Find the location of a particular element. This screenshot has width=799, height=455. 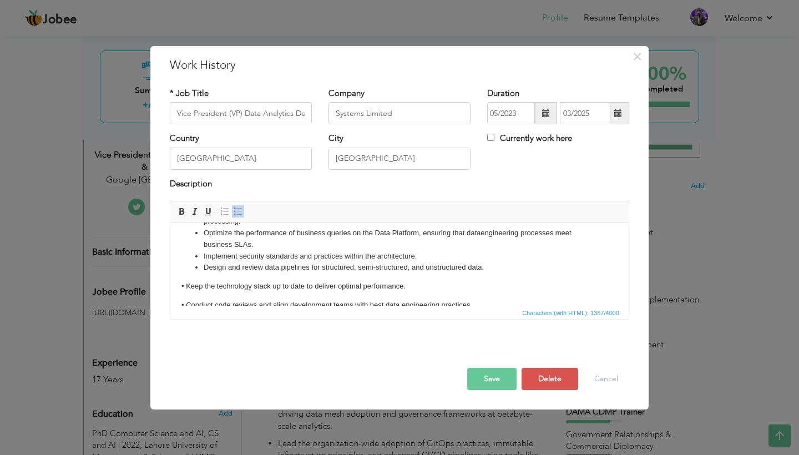

p: • Conduct code reviews and align development teams with best data engineering practices. is located at coordinates (229, 83).